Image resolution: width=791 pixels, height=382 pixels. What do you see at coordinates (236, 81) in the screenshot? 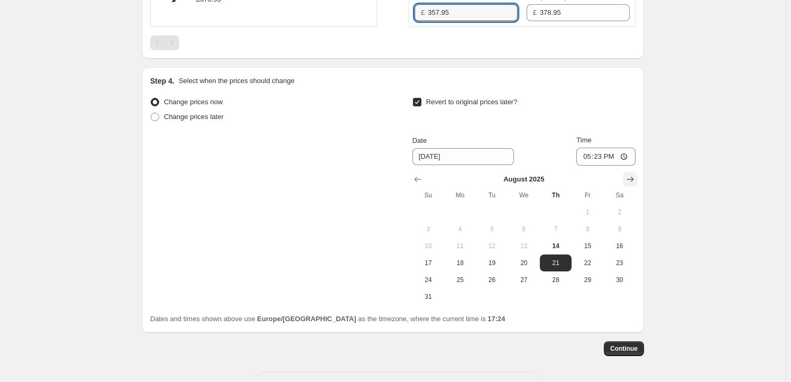
I see `p: Select when the prices should change` at bounding box center [236, 81].